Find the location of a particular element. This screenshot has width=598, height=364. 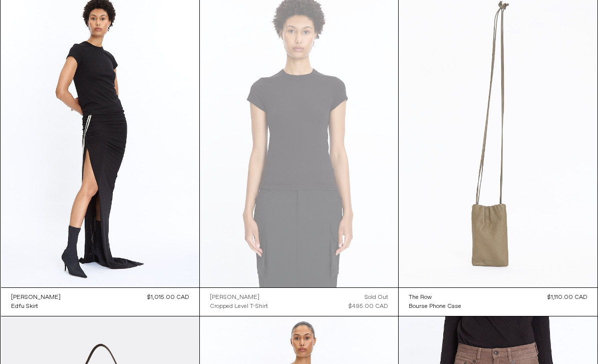

a: Bourse Phone Case is located at coordinates (435, 306).